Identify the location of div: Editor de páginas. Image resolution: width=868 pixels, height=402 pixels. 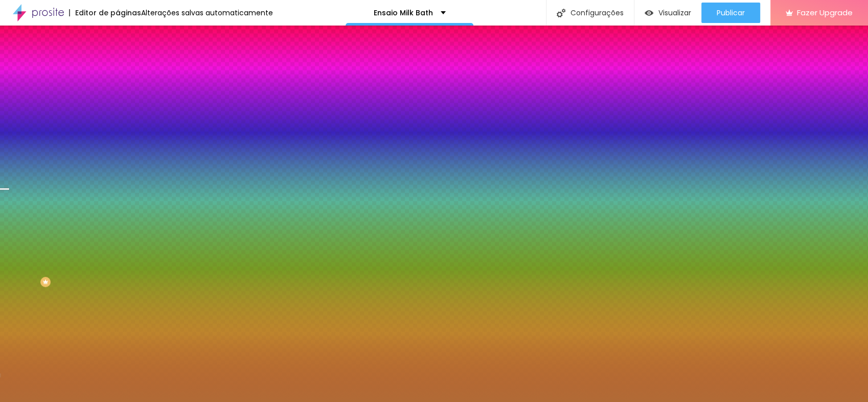
(105, 13).